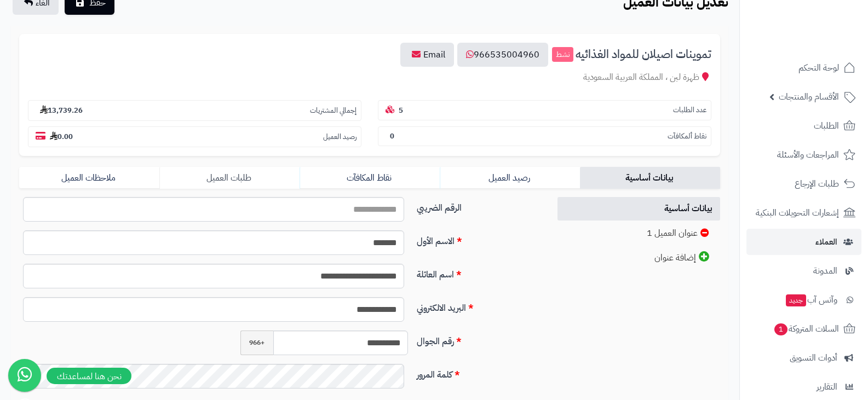  What do you see at coordinates (813, 358) in the screenshot?
I see `span: أدوات التسويق` at bounding box center [813, 358].